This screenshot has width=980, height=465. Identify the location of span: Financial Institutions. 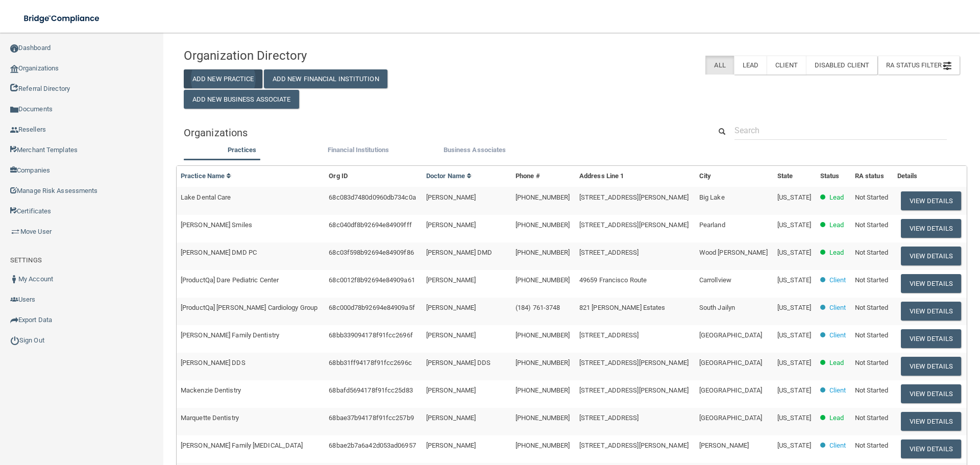
(358, 150).